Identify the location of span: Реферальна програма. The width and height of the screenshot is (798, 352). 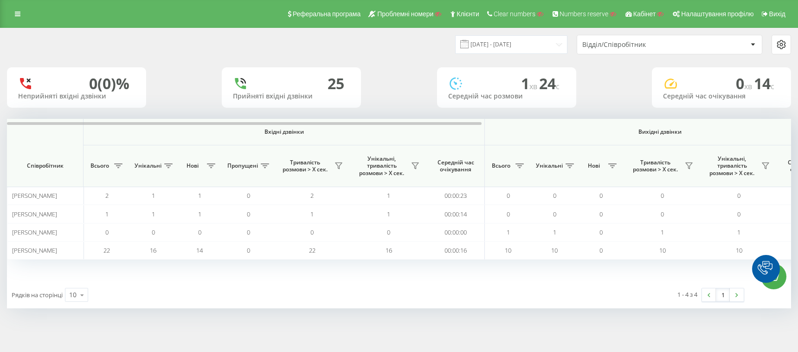
(327, 14).